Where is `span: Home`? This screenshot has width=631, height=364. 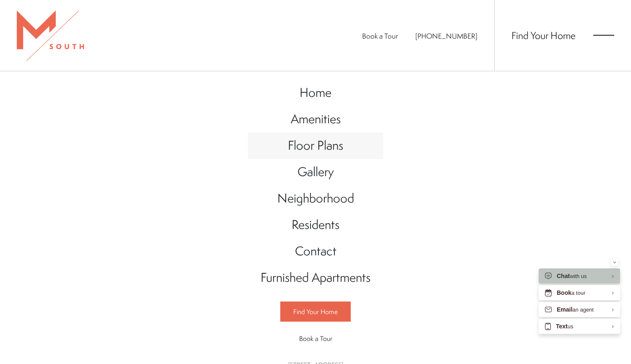 span: Home is located at coordinates (316, 92).